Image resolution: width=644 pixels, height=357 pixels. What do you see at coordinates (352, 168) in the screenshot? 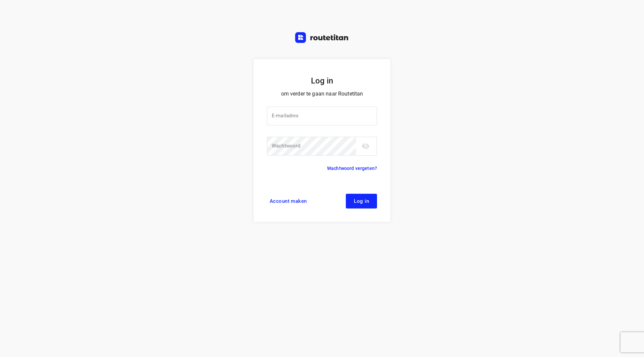
I see `a: Wachtwoord vergeten?` at bounding box center [352, 168].